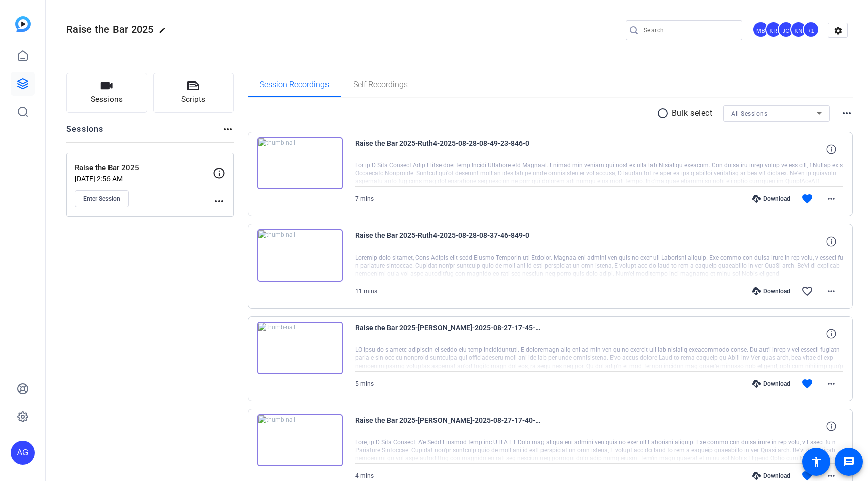  What do you see at coordinates (143, 168) in the screenshot?
I see `p: Raise the Bar 2025` at bounding box center [143, 168].